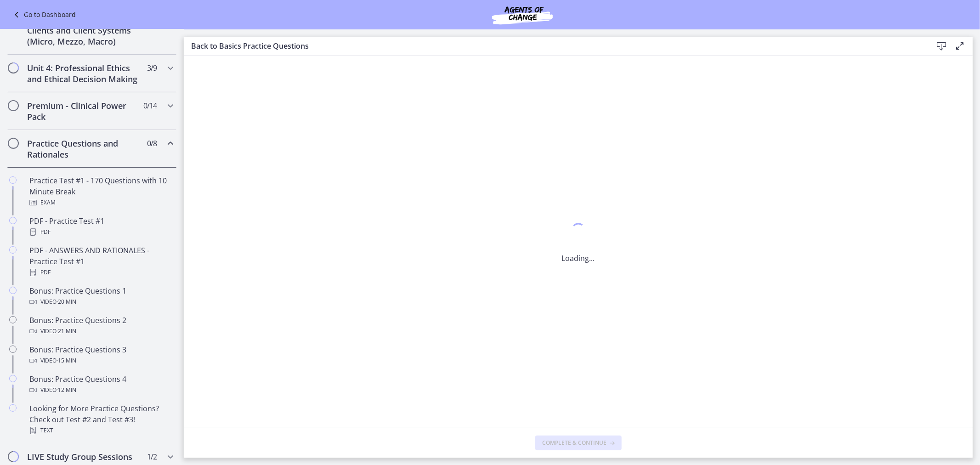  What do you see at coordinates (575, 443) in the screenshot?
I see `span: Complete & continue` at bounding box center [575, 443].